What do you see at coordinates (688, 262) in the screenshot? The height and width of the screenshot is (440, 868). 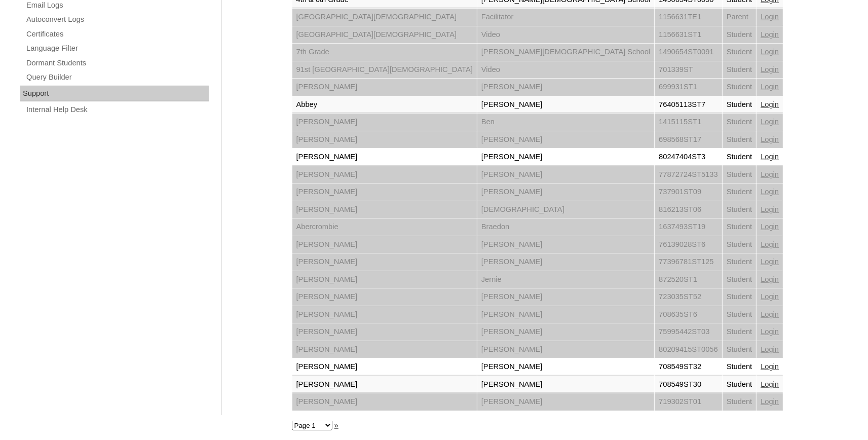 I see `td: 77396781ST125` at bounding box center [688, 262].